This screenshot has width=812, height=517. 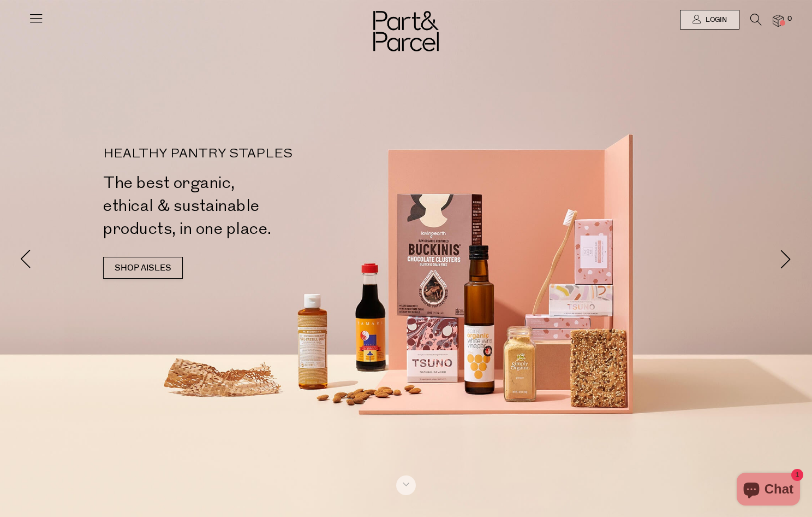 I want to click on p: HEALTHY PANTRY STAPLES, so click(x=257, y=154).